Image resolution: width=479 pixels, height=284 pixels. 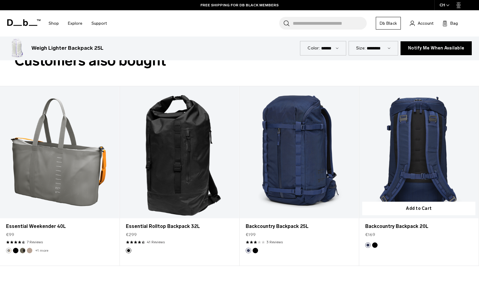 What do you see at coordinates (274, 242) in the screenshot?
I see `a: 3 reviews` at bounding box center [274, 242].